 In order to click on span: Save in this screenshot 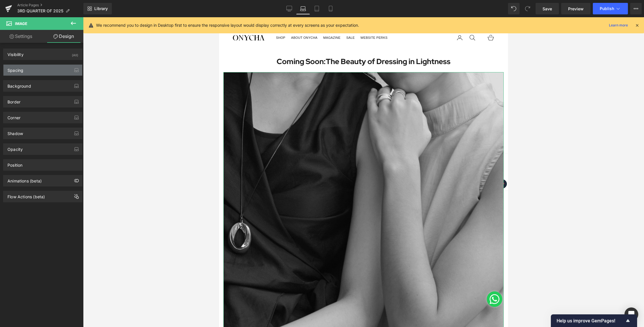, I will do `click(547, 9)`.